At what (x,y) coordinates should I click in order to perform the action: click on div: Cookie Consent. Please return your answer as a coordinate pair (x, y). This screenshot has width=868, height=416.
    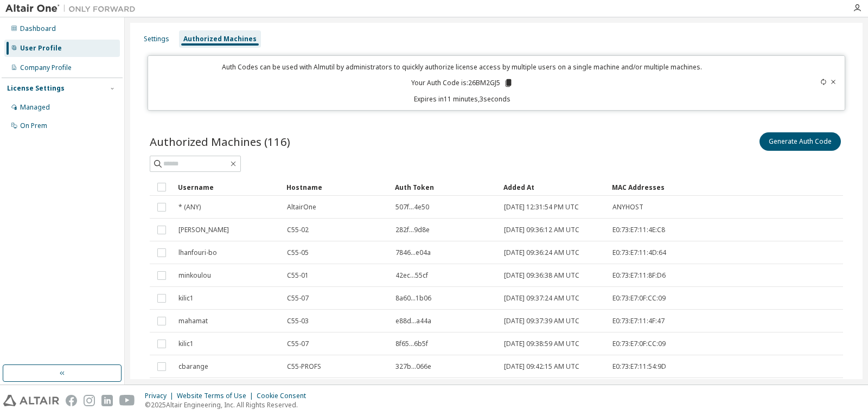
    Looking at the image, I should click on (284, 396).